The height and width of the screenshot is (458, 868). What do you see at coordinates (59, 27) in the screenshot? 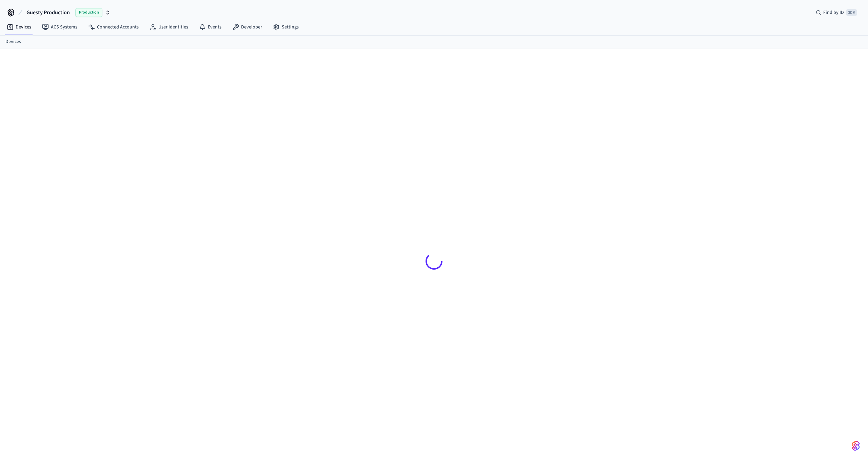
I see `a: ACS Systems` at bounding box center [59, 27].